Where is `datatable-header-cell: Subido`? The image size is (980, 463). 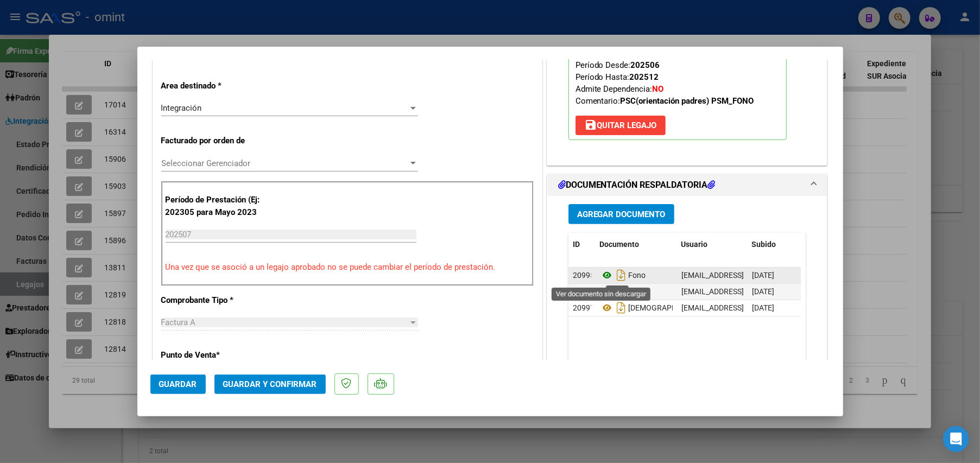
datatable-header-cell: Subido is located at coordinates (775, 244).